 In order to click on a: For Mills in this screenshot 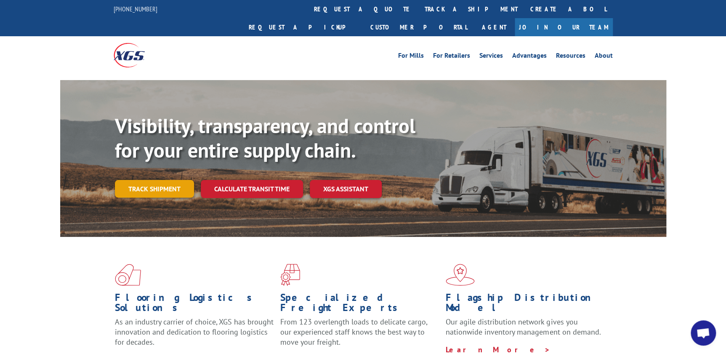, I will do `click(411, 57)`.